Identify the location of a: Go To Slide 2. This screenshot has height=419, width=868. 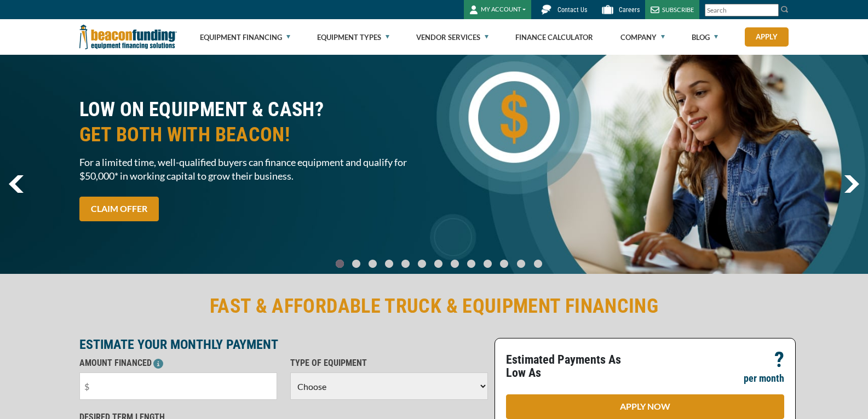
(373, 263).